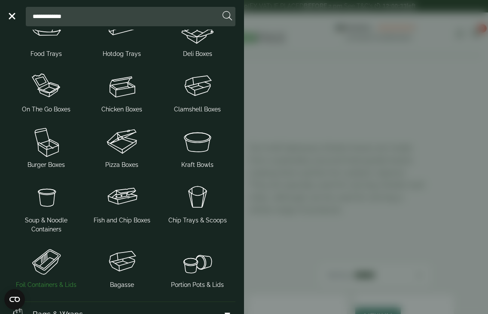 The height and width of the screenshot is (314, 488). What do you see at coordinates (122, 36) in the screenshot?
I see `a: Hotdog Trays` at bounding box center [122, 36].